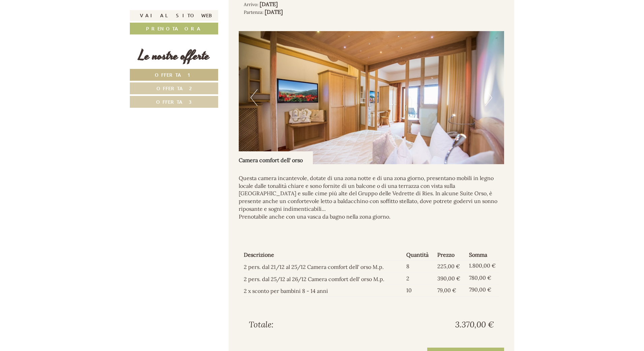 The width and height of the screenshot is (644, 351). Describe the element at coordinates (372, 197) in the screenshot. I see `p: Questa camera incantevole, dotate di una zona notte e di una zona giorno, presentano mobili in le...` at that location.